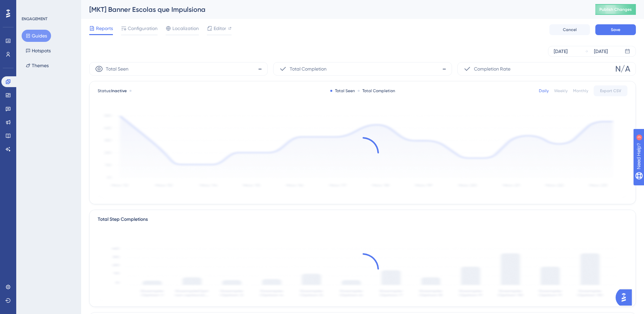 This screenshot has height=314, width=644. What do you see at coordinates (34, 19) in the screenshot?
I see `div: ENGAGEMENT` at bounding box center [34, 19].